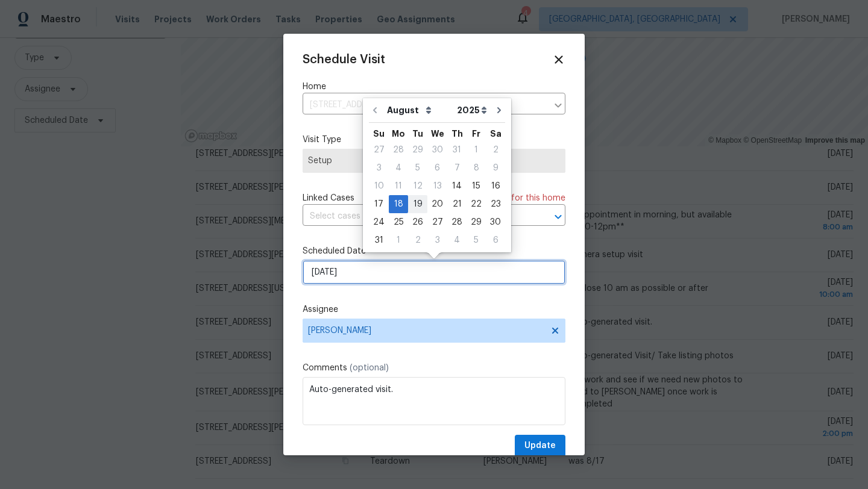 The image size is (868, 489). What do you see at coordinates (476, 186) in the screenshot?
I see `div: Fri Aug 15 2025` at bounding box center [476, 186].